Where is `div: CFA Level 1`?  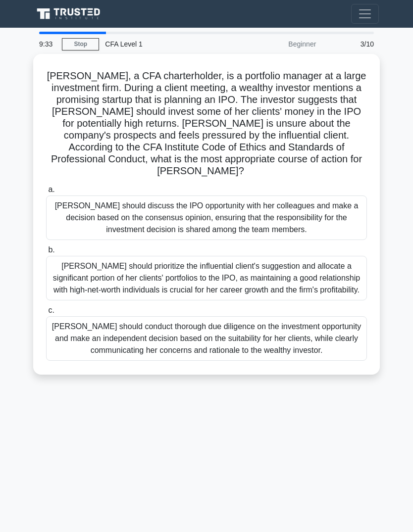
div: CFA Level 1 is located at coordinates (167, 44).